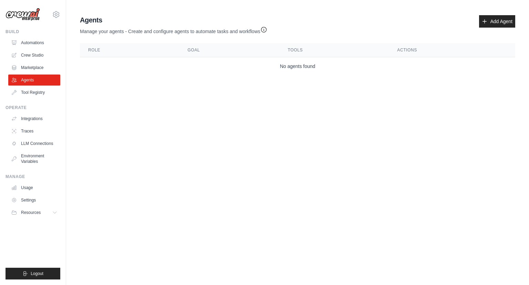 This screenshot has height=285, width=529. I want to click on img: Logo, so click(23, 14).